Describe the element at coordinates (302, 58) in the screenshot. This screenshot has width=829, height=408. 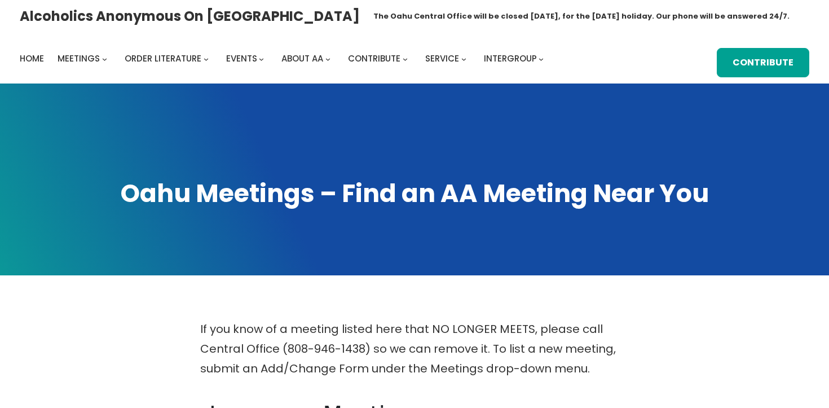
I see `span: About AA` at that location.